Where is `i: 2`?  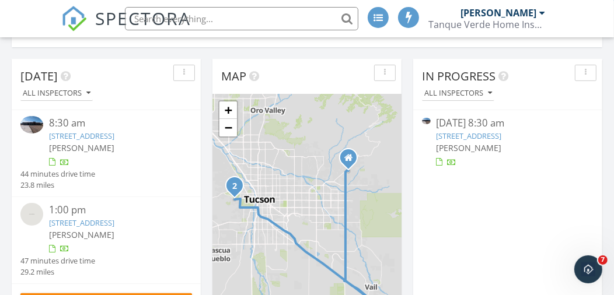
i: 2 is located at coordinates (234, 187).